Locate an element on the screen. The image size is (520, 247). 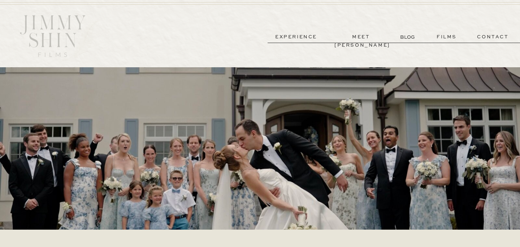
p: experience is located at coordinates (296, 37).